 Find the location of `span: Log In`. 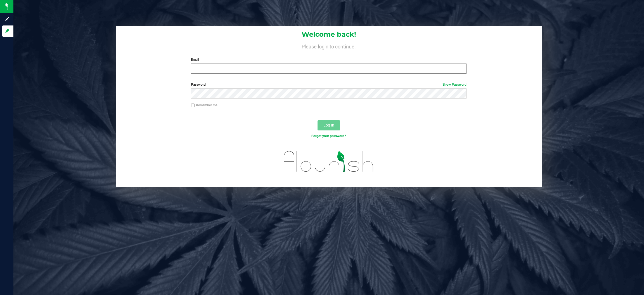

span: Log In is located at coordinates (328, 125).